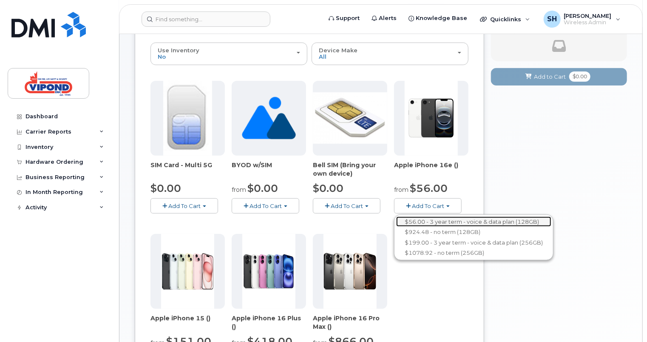 Image resolution: width=647 pixels, height=342 pixels. Describe the element at coordinates (431, 169) in the screenshot. I see `div: Apple iPhone 16e ()` at that location.